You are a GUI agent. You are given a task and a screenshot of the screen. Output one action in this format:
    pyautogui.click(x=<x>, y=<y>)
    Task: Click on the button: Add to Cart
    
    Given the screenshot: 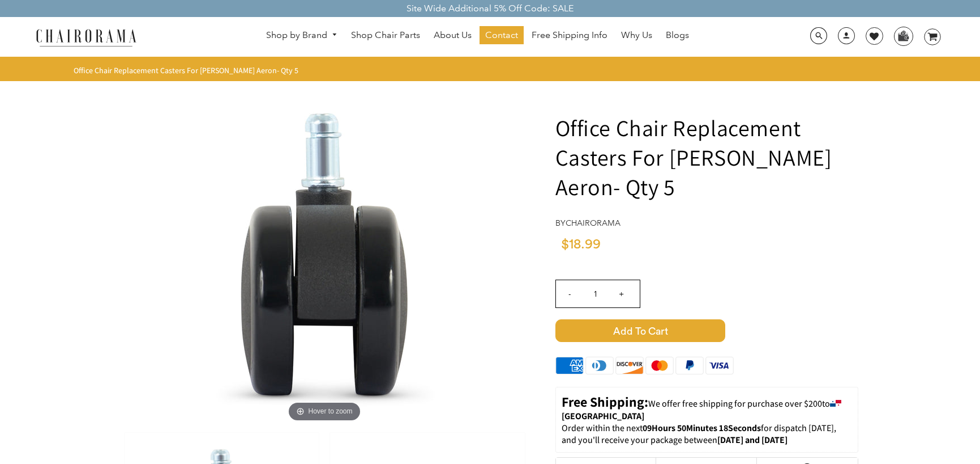 What is the action you would take?
    pyautogui.click(x=707, y=330)
    